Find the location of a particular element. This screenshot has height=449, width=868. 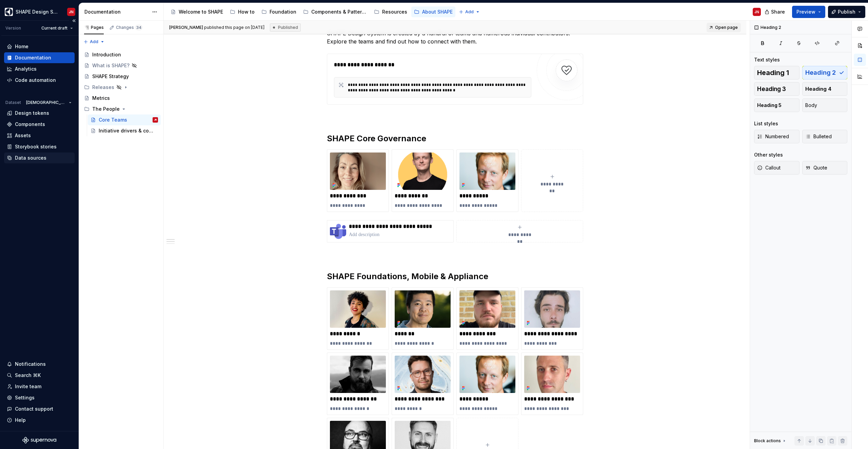

a: Analytics is located at coordinates (39, 69).